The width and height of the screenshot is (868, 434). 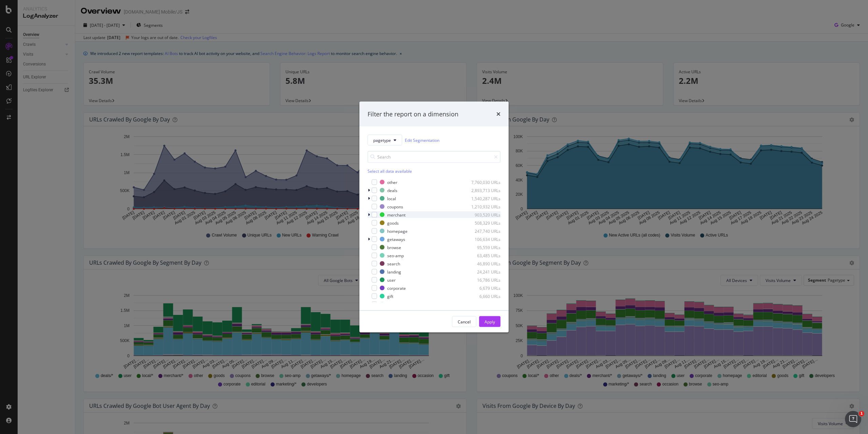 I want to click on div: goods, so click(x=393, y=223).